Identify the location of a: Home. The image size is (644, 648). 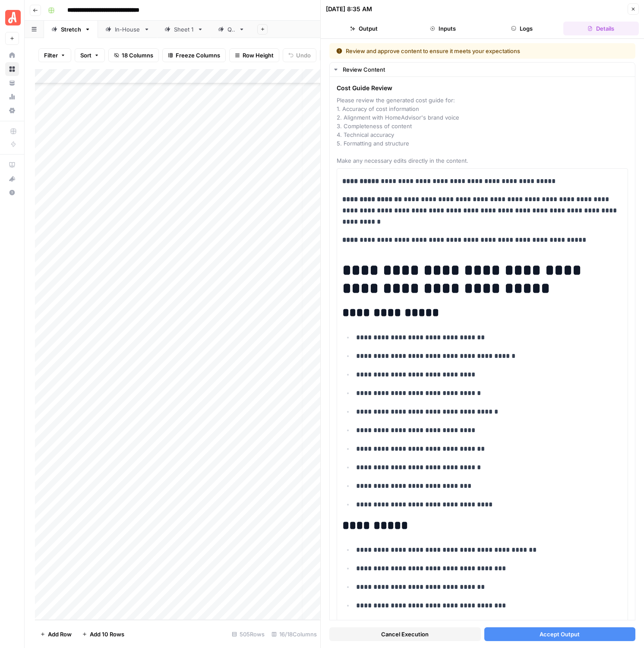
(12, 55).